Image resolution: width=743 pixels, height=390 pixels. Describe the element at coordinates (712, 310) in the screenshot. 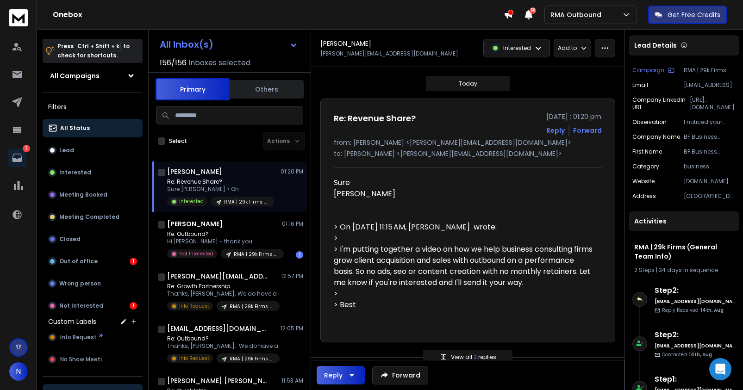

I see `span: 14th, Aug` at that location.